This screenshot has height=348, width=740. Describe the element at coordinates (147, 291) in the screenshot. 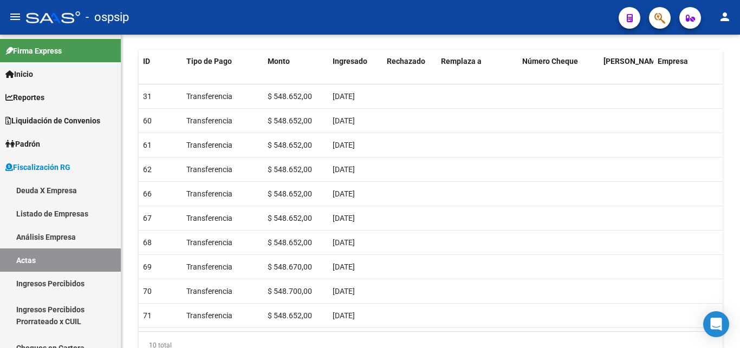

I see `span: 70` at that location.